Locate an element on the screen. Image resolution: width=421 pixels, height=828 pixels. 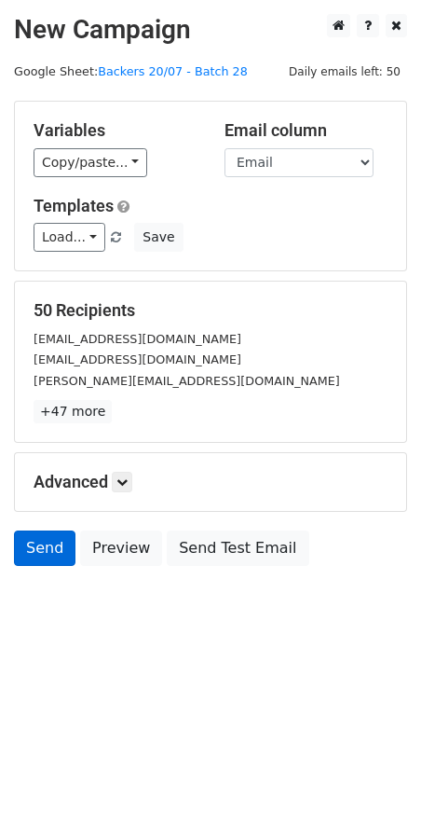
a: Send Test Email is located at coordinates (238, 548).